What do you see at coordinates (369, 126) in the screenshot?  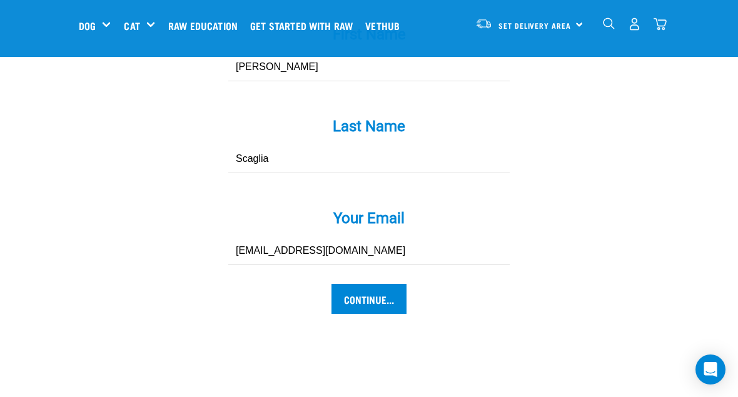 I see `label: Last Name` at bounding box center [369, 126].